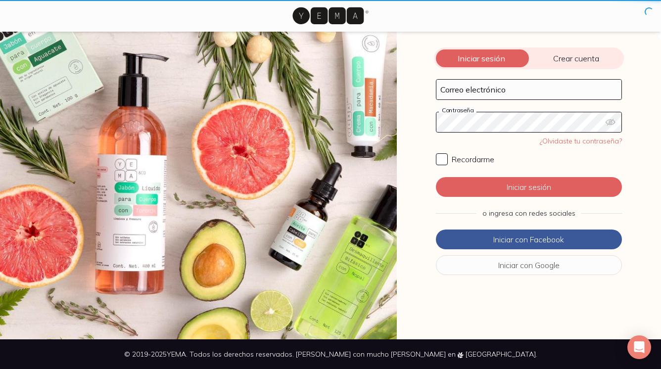  What do you see at coordinates (640, 348) in the screenshot?
I see `div: Open Intercom Messenger` at bounding box center [640, 348].